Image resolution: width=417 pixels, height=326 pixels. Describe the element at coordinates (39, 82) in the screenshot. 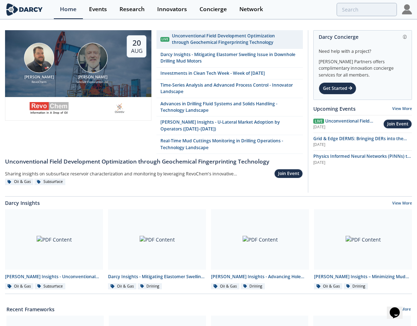

I see `div: RevoChem` at that location.